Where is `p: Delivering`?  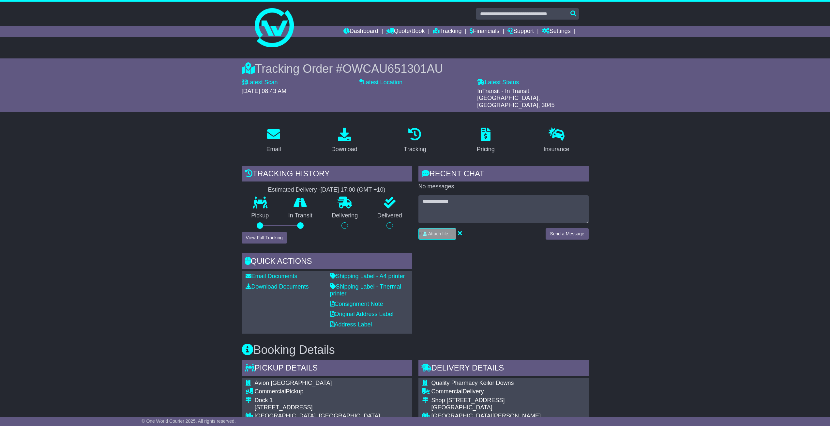
p: Delivering is located at coordinates (345, 216).